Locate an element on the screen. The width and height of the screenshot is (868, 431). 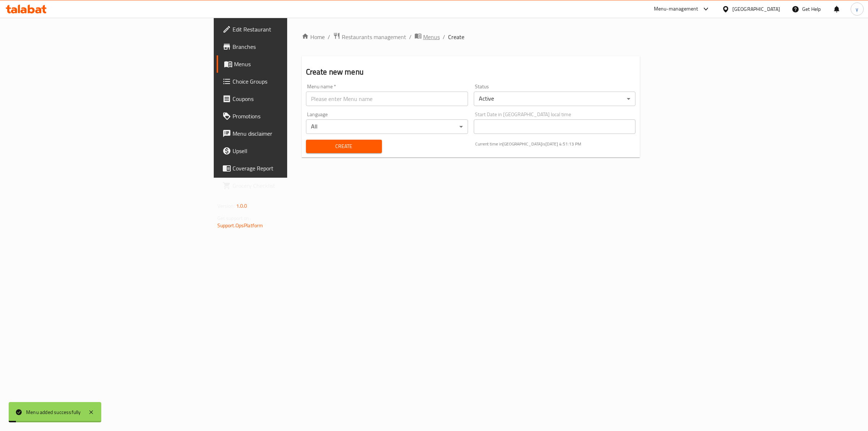
button: Create is located at coordinates (344, 146).